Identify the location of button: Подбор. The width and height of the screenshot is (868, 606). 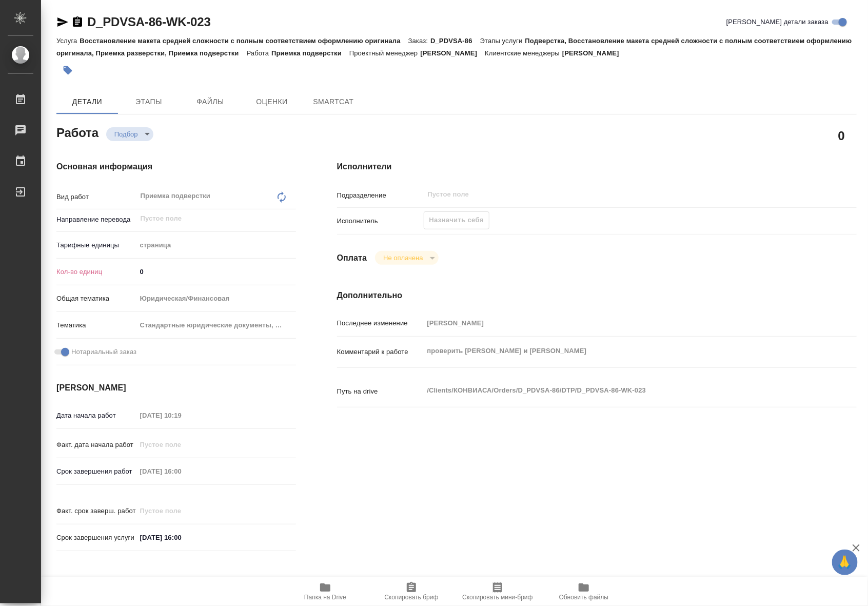
(126, 134).